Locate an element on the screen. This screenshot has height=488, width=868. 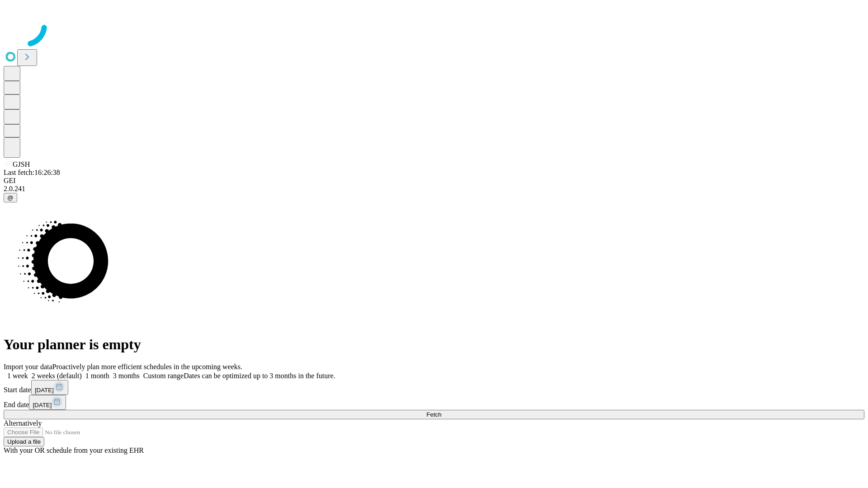
span: Proactively plan more efficient schedules in the upcoming weeks. is located at coordinates (147, 366).